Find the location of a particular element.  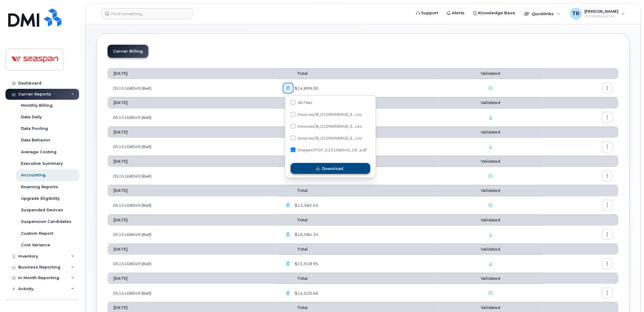

span: $13,582.55 is located at coordinates (306, 205).